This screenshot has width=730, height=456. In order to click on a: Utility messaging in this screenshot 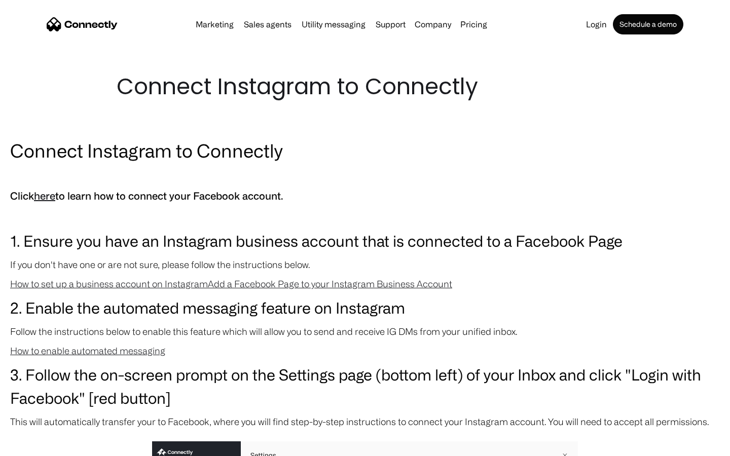, I will do `click(334, 24)`.